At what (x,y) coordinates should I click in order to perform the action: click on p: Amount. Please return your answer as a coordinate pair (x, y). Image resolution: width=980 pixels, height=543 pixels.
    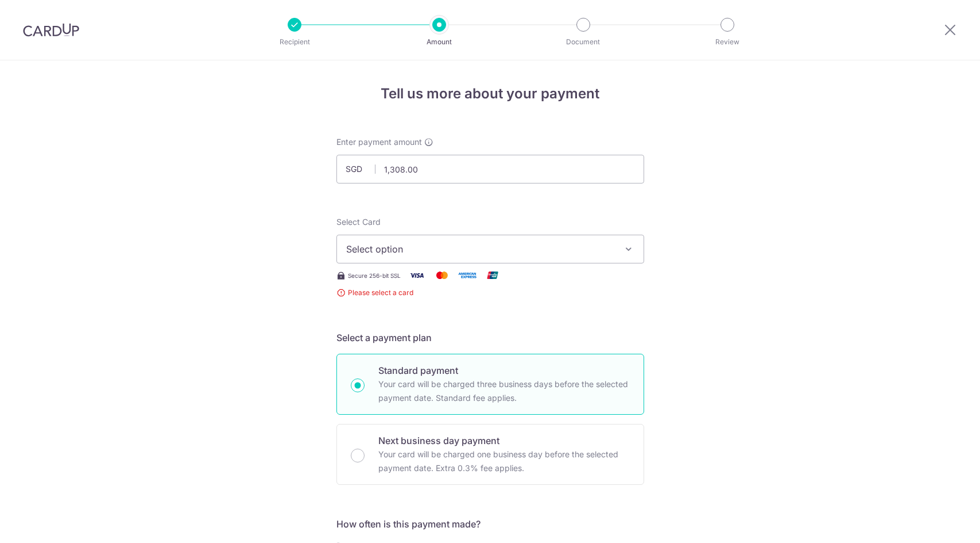
    Looking at the image, I should click on (439, 42).